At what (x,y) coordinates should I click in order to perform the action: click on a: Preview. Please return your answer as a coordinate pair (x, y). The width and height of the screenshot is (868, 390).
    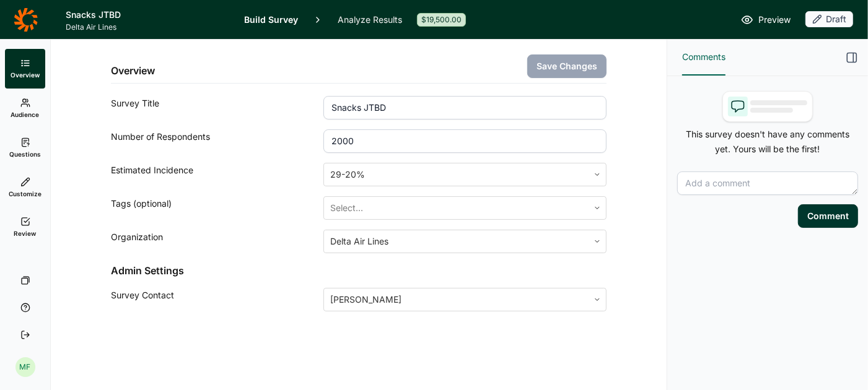
    Looking at the image, I should click on (766, 20).